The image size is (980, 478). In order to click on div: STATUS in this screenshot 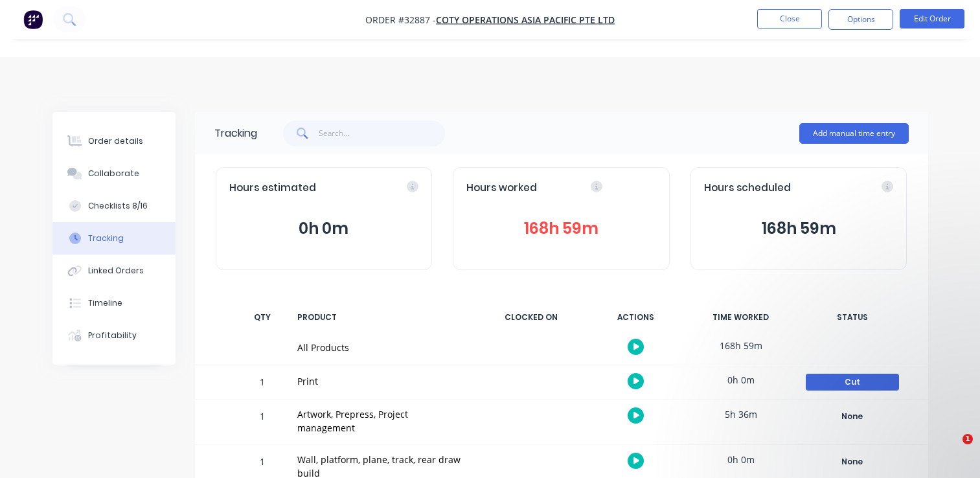, I will do `click(853, 317)`.